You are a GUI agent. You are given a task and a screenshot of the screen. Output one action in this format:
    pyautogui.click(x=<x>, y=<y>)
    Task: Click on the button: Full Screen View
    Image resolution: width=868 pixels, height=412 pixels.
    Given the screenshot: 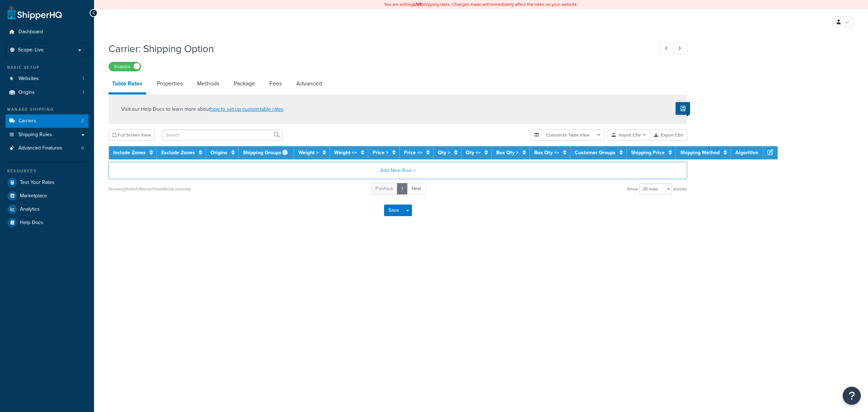 What is the action you would take?
    pyautogui.click(x=132, y=135)
    